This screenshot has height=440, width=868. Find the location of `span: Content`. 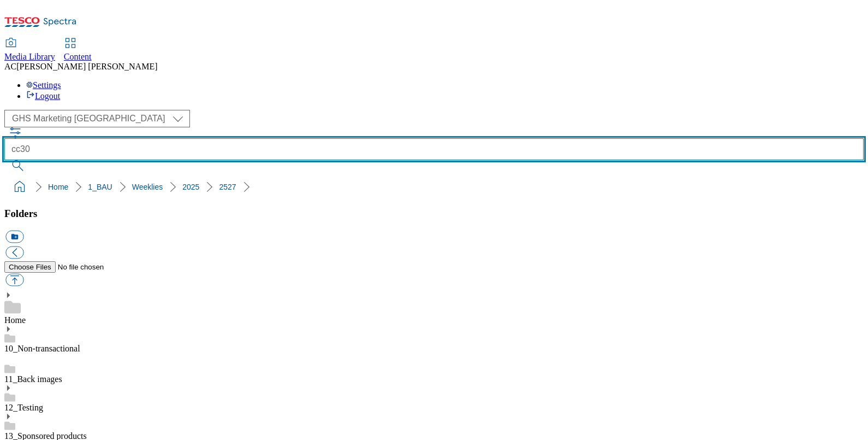

span: Content is located at coordinates (78, 56).